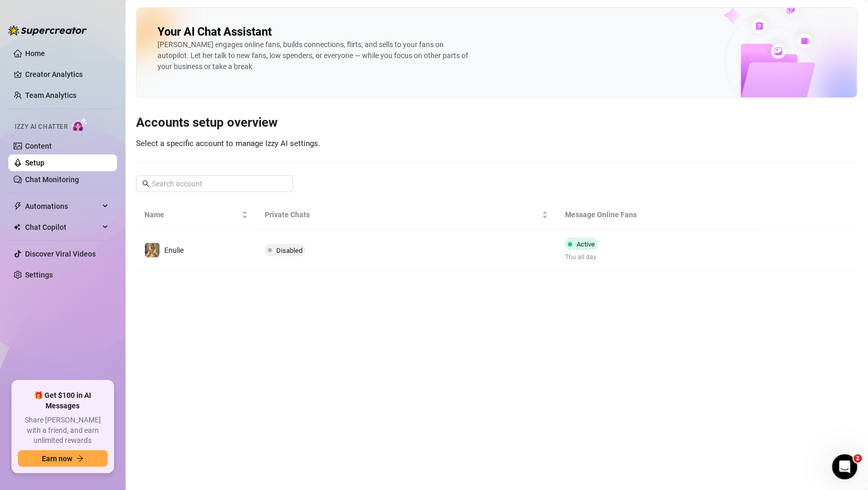 The width and height of the screenshot is (868, 490). I want to click on span: Earn now, so click(57, 458).